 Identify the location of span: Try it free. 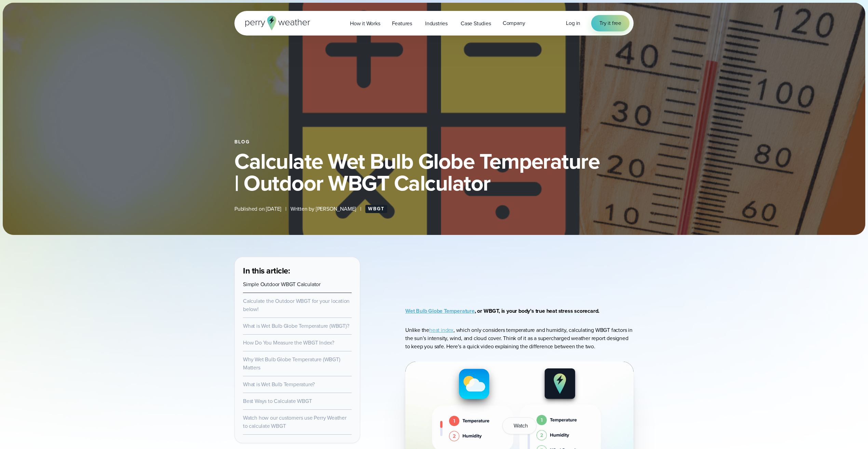
(610, 23).